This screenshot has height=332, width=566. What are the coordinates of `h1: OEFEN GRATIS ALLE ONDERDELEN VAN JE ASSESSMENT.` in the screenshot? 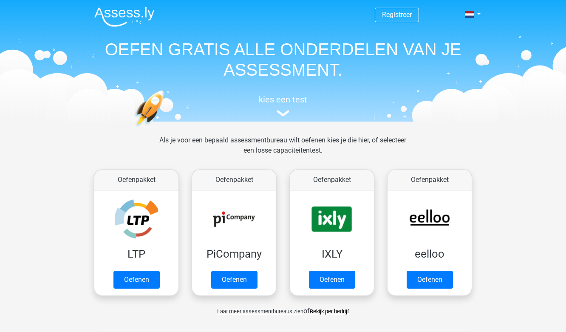 It's located at (283, 59).